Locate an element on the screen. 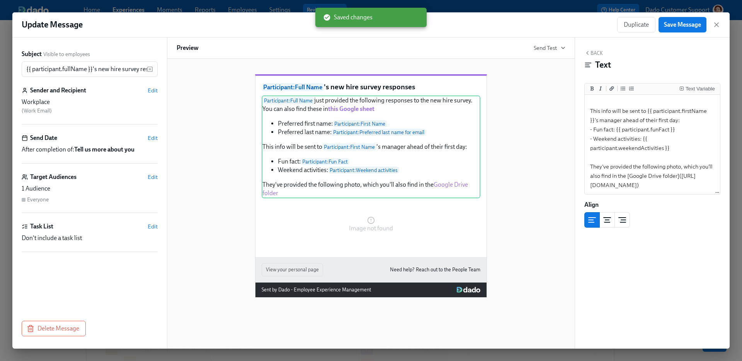  span: View your personal page is located at coordinates (292, 270).